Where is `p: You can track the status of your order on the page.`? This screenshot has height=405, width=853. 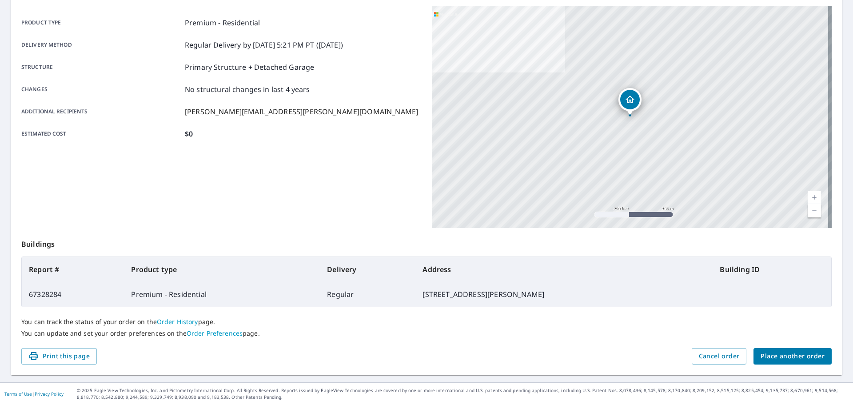 p: You can track the status of your order on the page. is located at coordinates (427, 322).